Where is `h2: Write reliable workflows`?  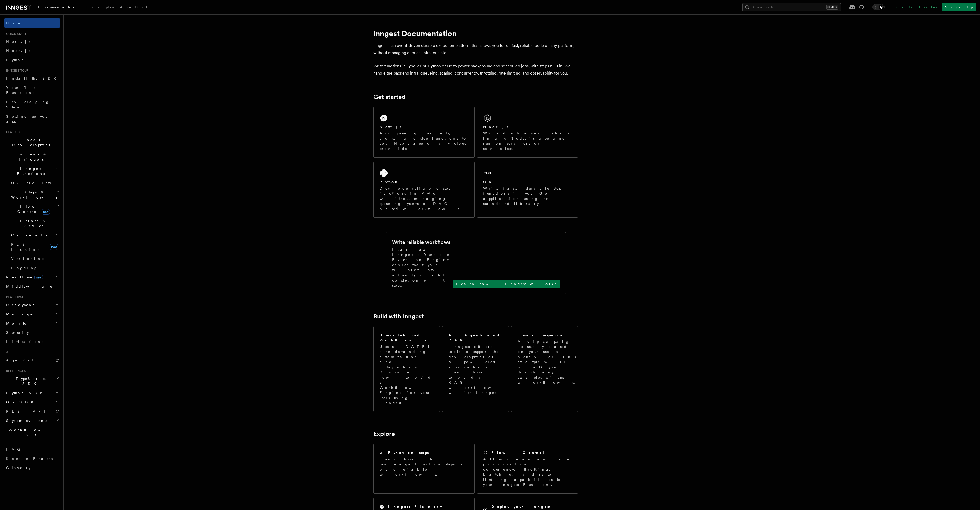 h2: Write reliable workflows is located at coordinates (421, 242).